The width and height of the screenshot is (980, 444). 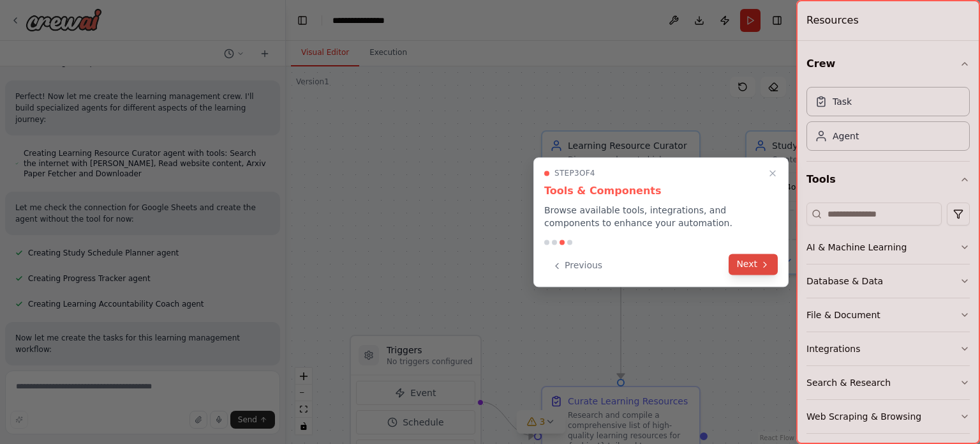 What do you see at coordinates (661, 216) in the screenshot?
I see `p: Browse available tools, integrations, and components to enhance your automation.` at bounding box center [661, 216].